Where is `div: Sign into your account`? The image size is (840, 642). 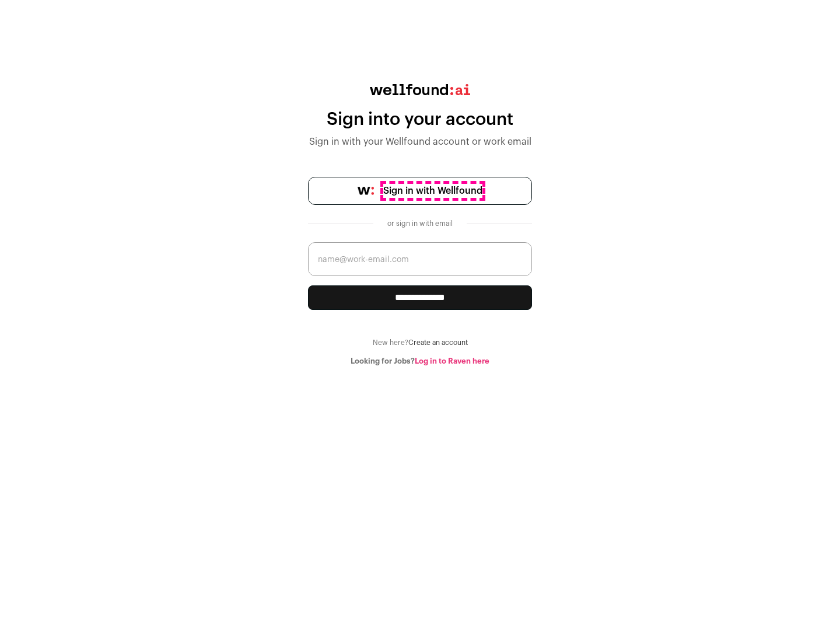 div: Sign into your account is located at coordinates (420, 120).